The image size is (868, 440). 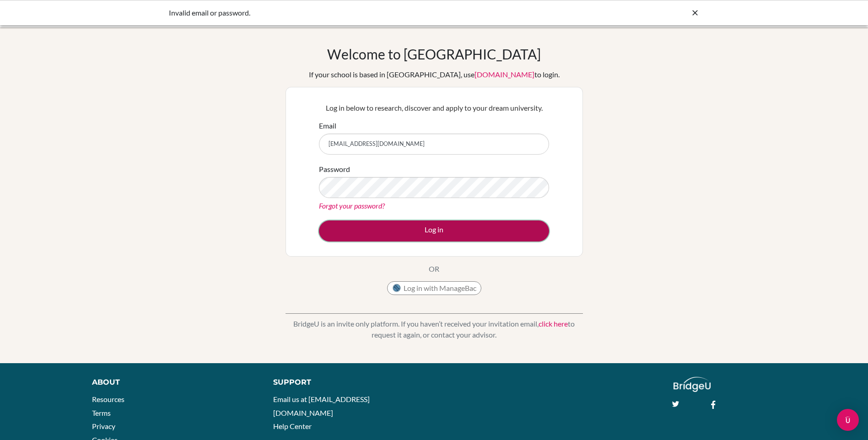 I want to click on div: Support, so click(x=348, y=382).